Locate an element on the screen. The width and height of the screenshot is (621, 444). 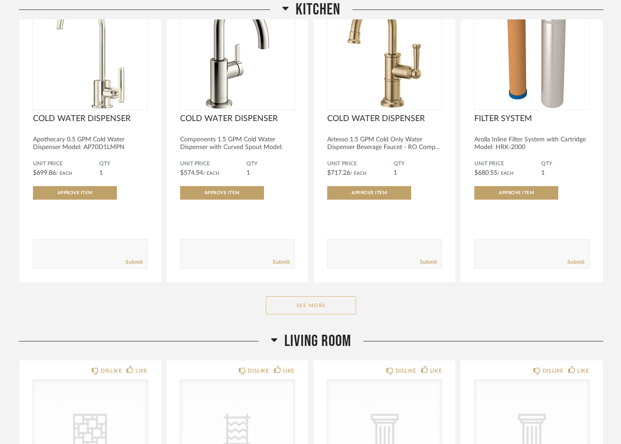
span: Living Room is located at coordinates (318, 341).